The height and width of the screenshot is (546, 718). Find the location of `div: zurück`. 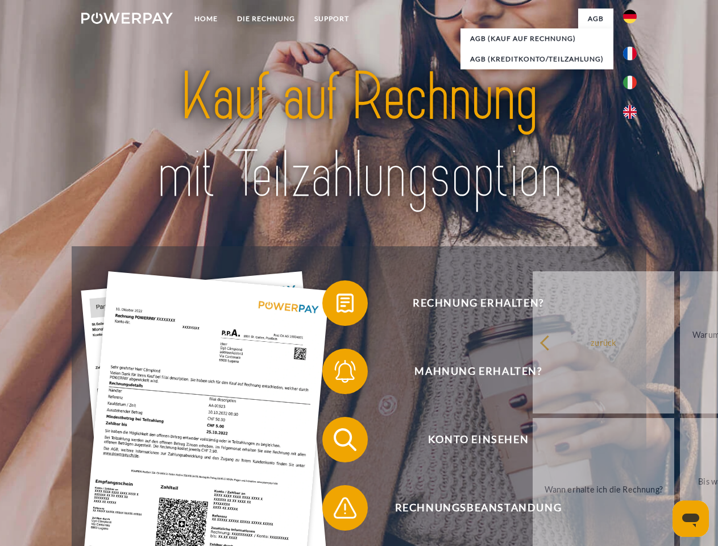

div: zurück is located at coordinates (603, 342).